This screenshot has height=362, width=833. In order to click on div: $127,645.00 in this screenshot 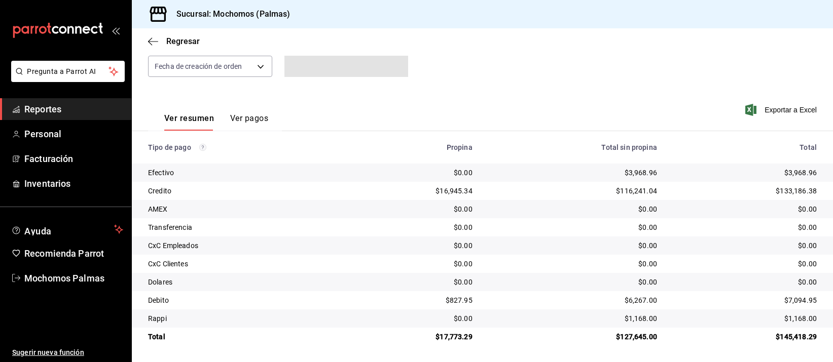, I will do `click(573, 337)`.